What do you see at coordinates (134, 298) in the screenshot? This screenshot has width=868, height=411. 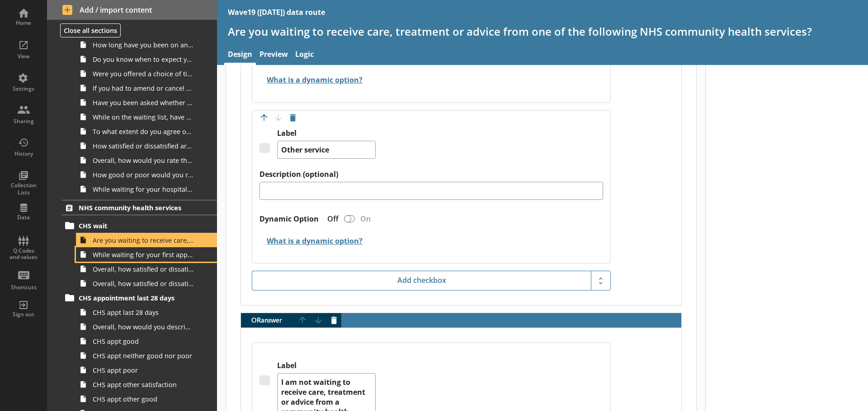 I see `span: CHS appointment last 28 days` at bounding box center [134, 298].